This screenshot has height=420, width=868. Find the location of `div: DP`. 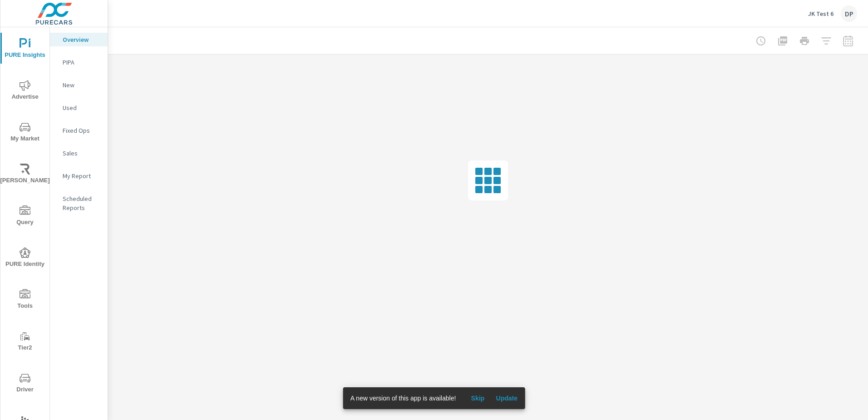

div: DP is located at coordinates (849, 14).